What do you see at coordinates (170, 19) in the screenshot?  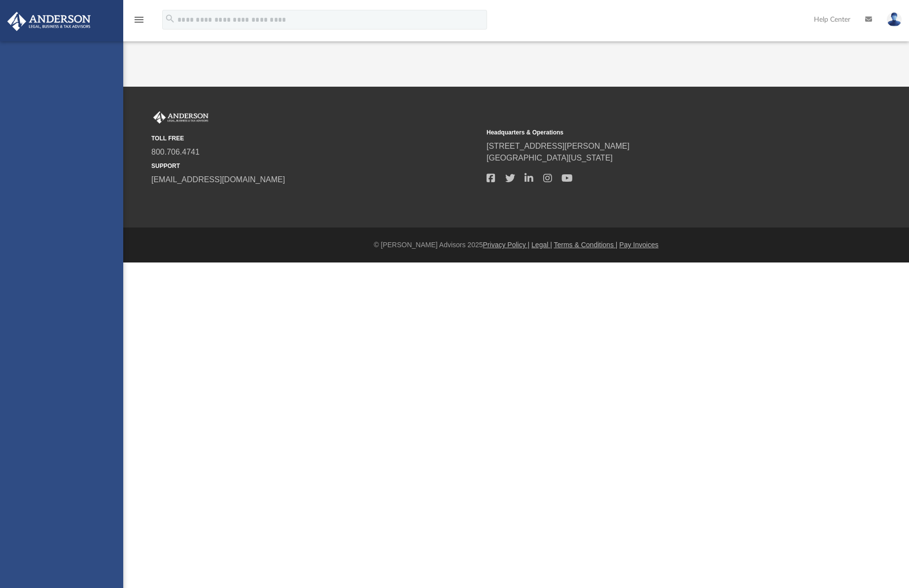 I see `i: search` at bounding box center [170, 19].